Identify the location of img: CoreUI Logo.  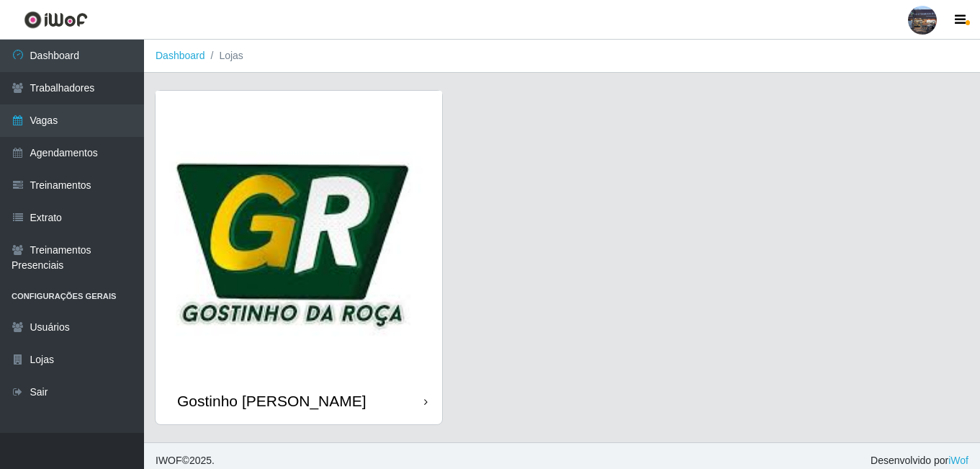
(56, 19).